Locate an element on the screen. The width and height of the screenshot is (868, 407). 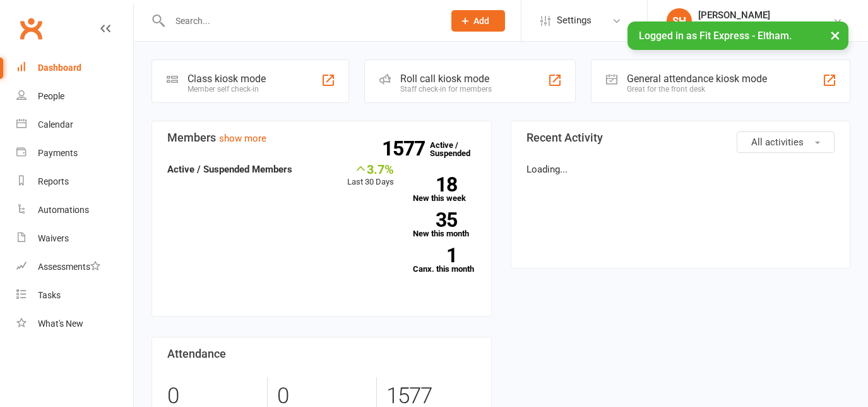
p: Loading... is located at coordinates (680, 169).